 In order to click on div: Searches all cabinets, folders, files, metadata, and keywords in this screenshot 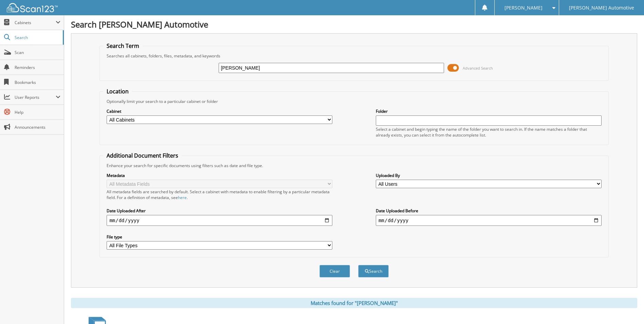, I will do `click(353, 56)`.